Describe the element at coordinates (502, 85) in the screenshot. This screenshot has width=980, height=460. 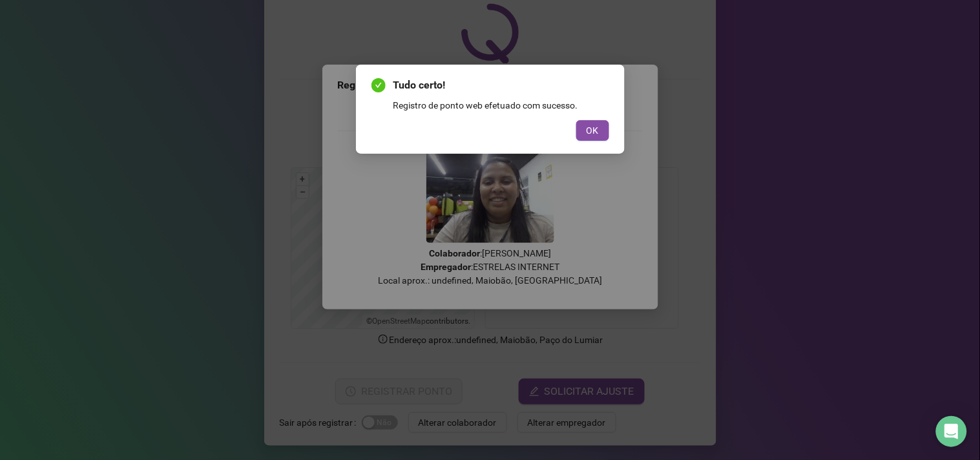
I see `span: Tudo certo!` at that location.